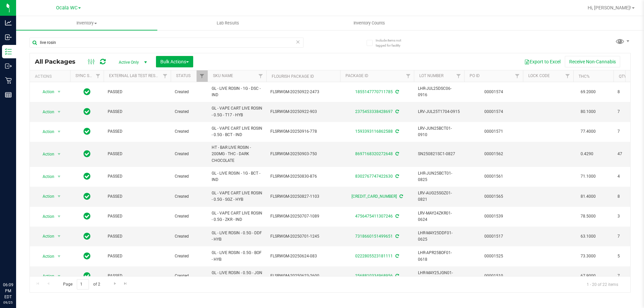  What do you see at coordinates (588, 197) in the screenshot?
I see `span: 81.4000` at bounding box center [588, 197].